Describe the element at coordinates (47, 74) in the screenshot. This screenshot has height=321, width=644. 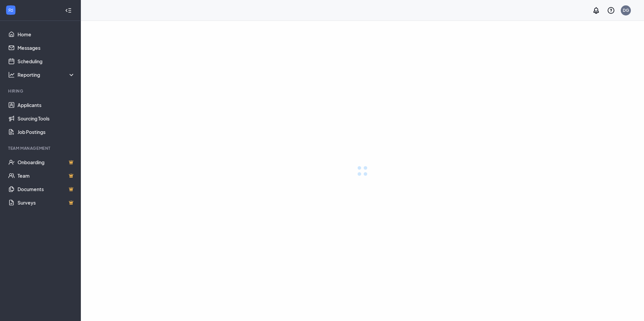
I see `div: Reporting` at that location.